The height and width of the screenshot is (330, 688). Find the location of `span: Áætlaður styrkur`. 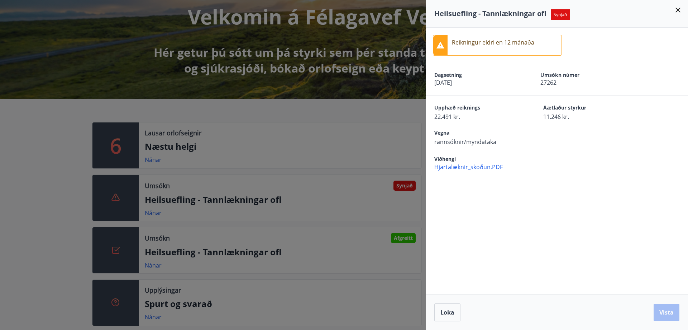

span: Áætlaður styrkur is located at coordinates (586, 108).